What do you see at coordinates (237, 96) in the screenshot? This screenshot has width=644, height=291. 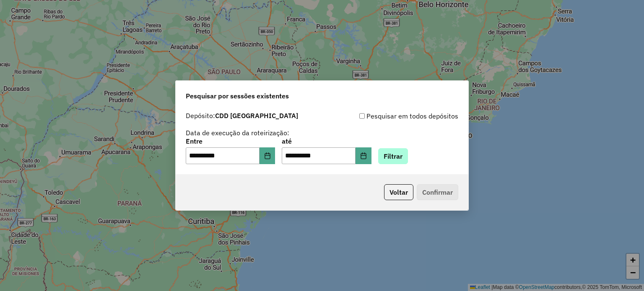 I see `span: Pesquisar por sessões existentes` at bounding box center [237, 96].